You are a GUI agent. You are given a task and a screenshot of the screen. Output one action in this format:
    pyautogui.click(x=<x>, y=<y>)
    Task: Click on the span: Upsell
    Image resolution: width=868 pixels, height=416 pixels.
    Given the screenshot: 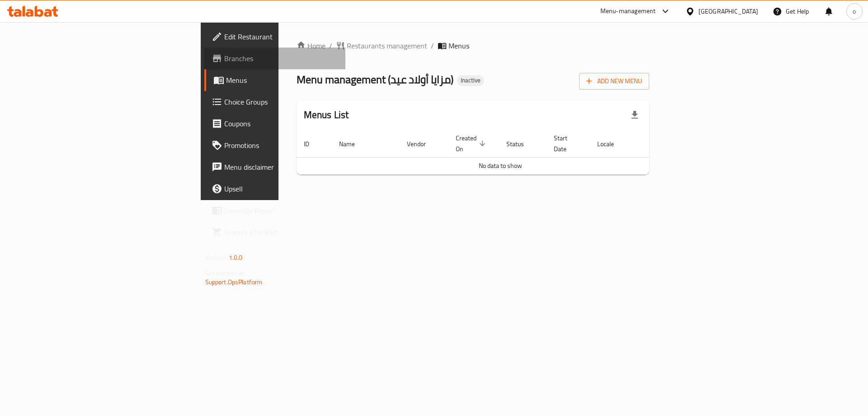 What is the action you would take?
    pyautogui.click(x=281, y=189)
    